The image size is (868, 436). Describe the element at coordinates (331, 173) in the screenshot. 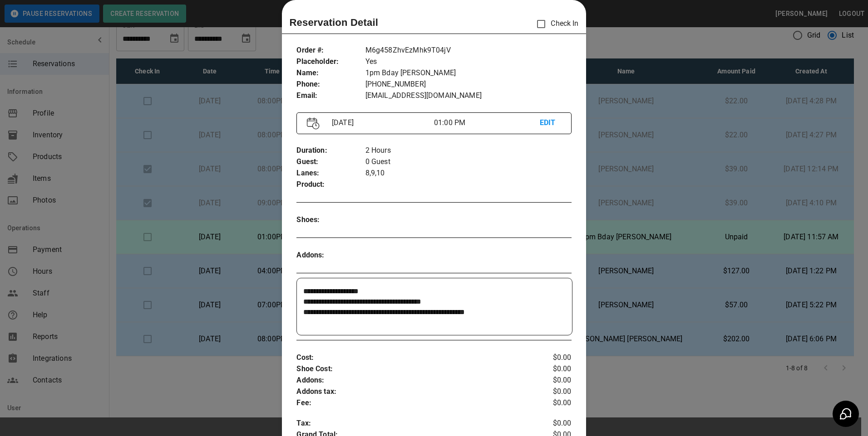

I see `p: Lanes :` at that location.